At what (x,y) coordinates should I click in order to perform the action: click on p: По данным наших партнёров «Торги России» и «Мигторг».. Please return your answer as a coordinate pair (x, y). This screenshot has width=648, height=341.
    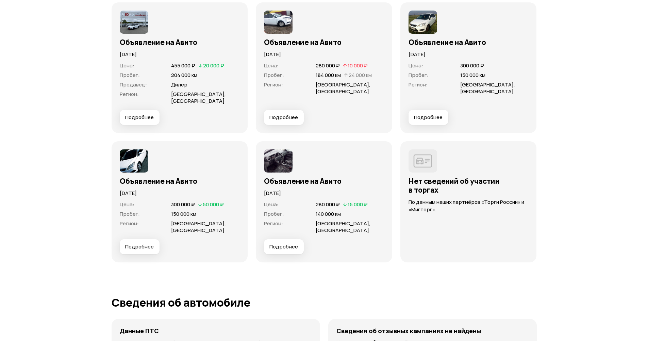
    Looking at the image, I should click on (468, 206).